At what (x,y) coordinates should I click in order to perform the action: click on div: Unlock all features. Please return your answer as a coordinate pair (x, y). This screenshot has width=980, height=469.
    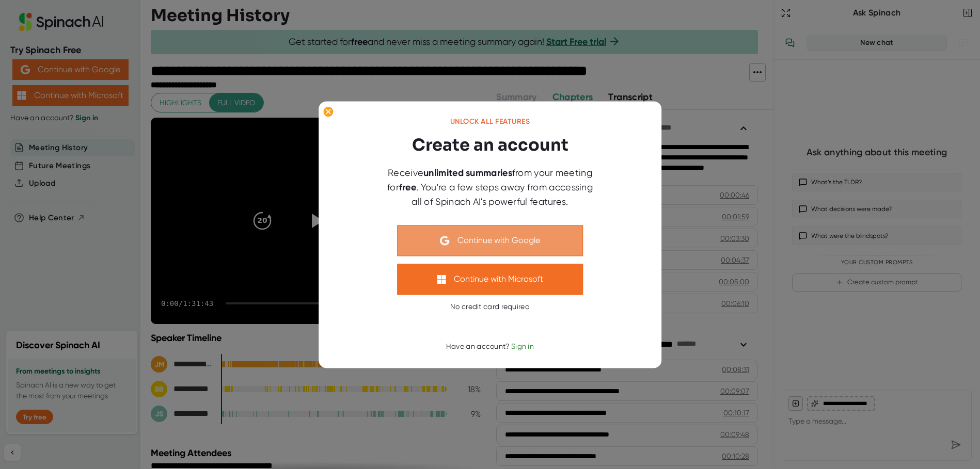
    Looking at the image, I should click on (490, 123).